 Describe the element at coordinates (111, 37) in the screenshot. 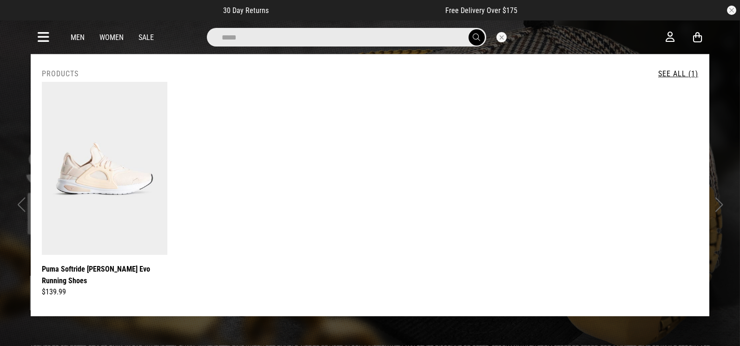

I see `a: Women` at that location.